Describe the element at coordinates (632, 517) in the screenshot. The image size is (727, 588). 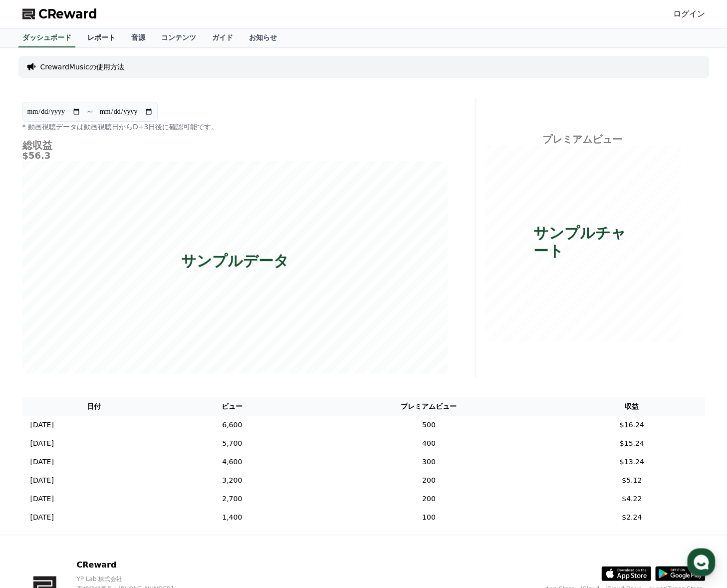
I see `td: $2.24` at that location.